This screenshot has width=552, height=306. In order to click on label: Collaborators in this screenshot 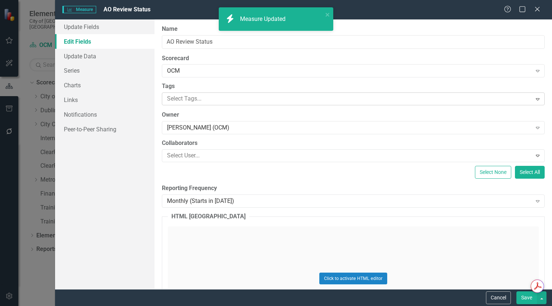, I will do `click(353, 143)`.